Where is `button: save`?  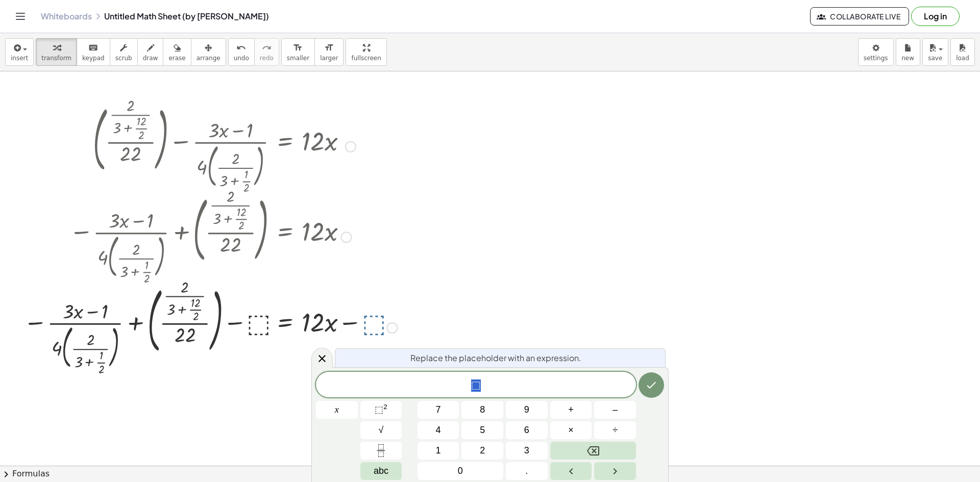
button: save is located at coordinates (935, 52).